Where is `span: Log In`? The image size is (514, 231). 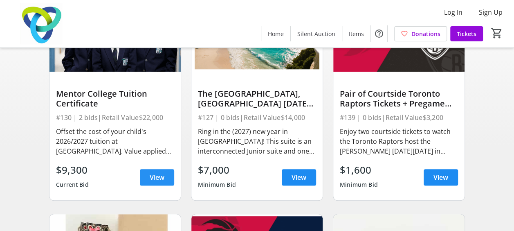
span: Log In is located at coordinates (453, 12).